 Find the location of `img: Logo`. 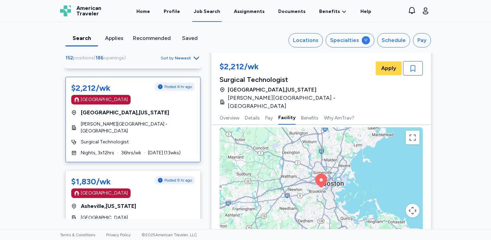

img: Logo is located at coordinates (66, 11).